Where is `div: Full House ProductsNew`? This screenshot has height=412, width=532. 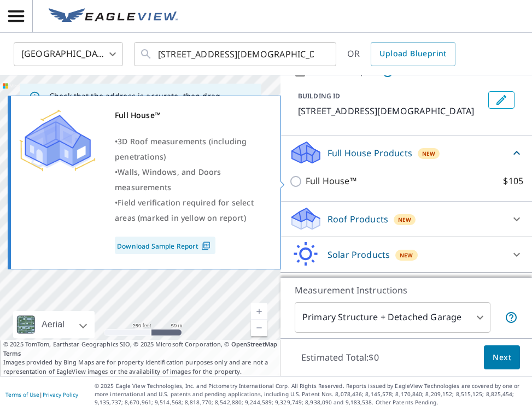
div: Full House ProductsNew is located at coordinates (406, 152).